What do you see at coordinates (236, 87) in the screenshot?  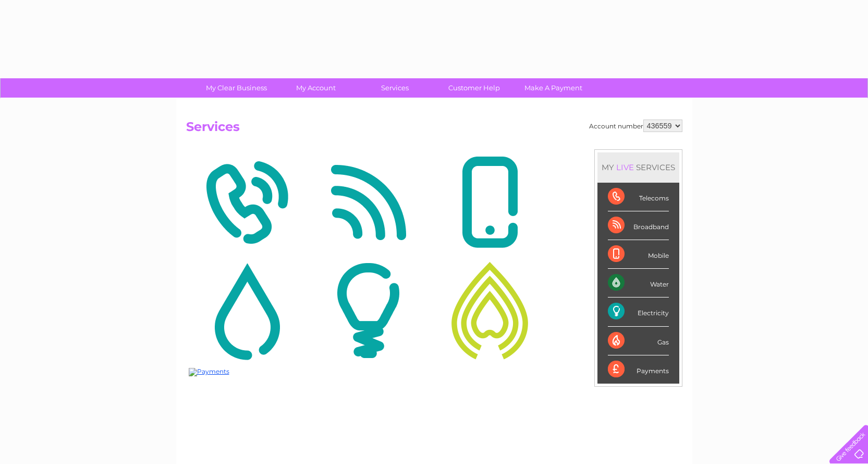 I see `a: My Clear Business` at bounding box center [236, 87].